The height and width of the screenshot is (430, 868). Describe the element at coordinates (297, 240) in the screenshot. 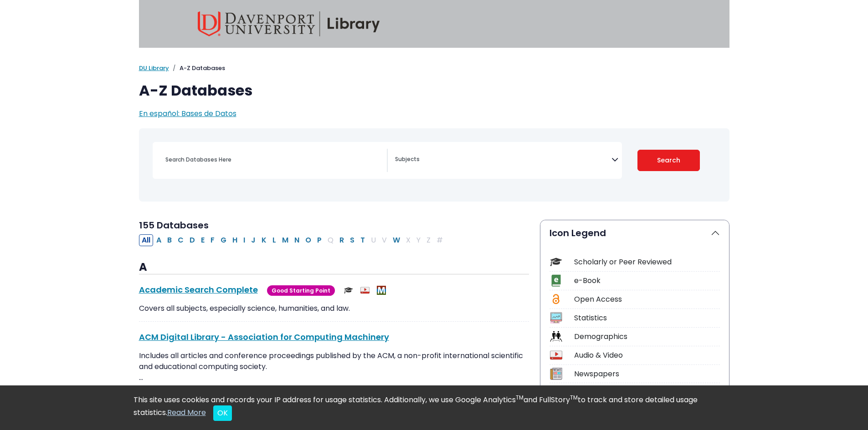

I see `button: Filter Results N` at that location.